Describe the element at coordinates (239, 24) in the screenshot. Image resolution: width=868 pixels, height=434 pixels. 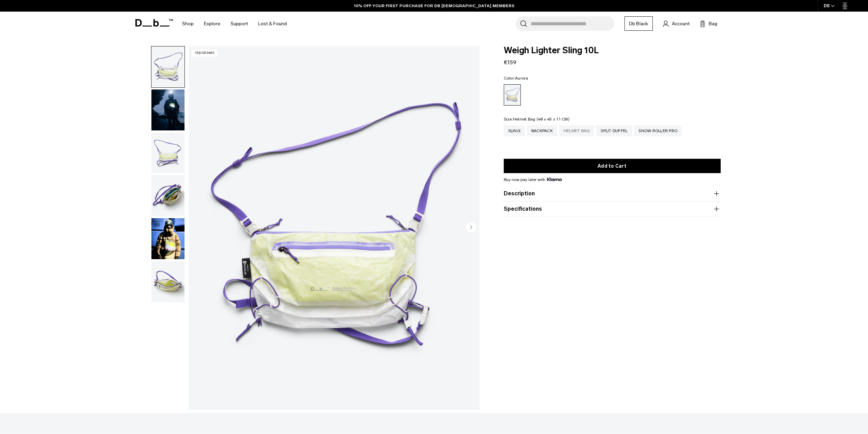
I see `a: Support` at that location.